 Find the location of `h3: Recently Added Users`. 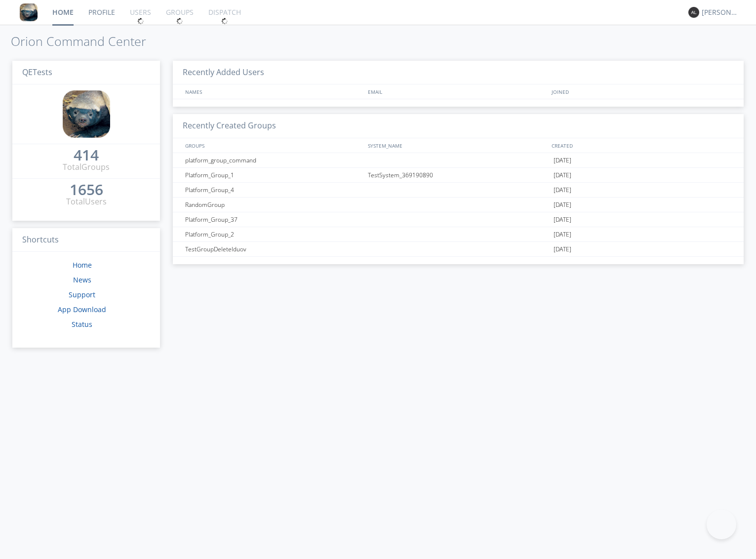

h3: Recently Added Users is located at coordinates (458, 73).